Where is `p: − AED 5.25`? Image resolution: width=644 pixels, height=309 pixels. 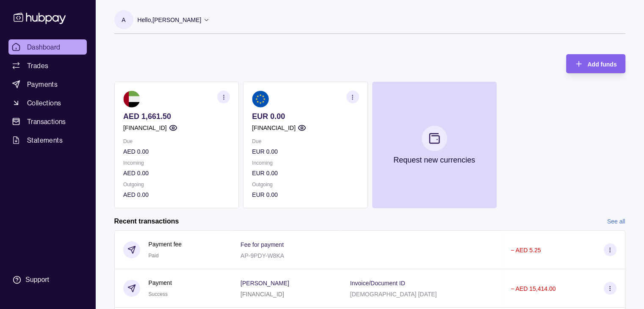 p: − AED 5.25 is located at coordinates (525, 250).